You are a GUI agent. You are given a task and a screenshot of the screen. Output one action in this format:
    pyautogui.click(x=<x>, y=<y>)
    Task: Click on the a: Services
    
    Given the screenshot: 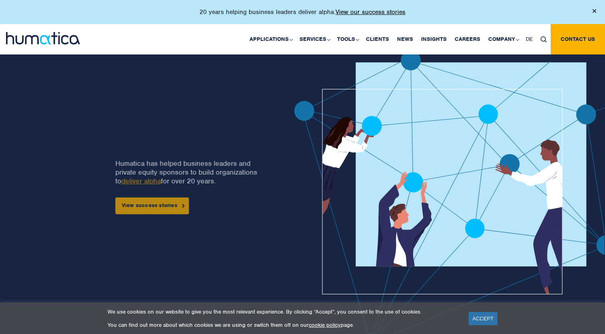 What is the action you would take?
    pyautogui.click(x=314, y=39)
    